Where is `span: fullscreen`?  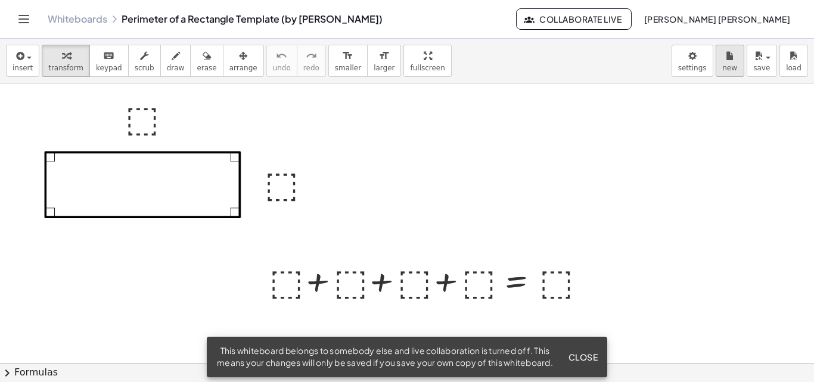
span: fullscreen is located at coordinates (427, 68).